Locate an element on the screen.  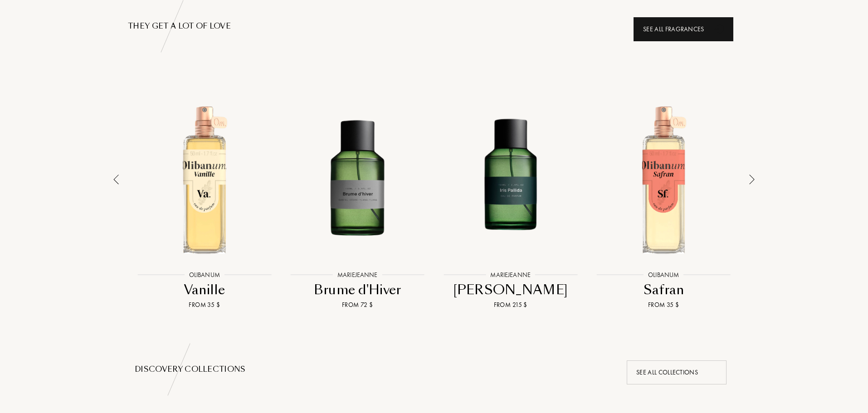
div: See all fragrances is located at coordinates (684, 29).